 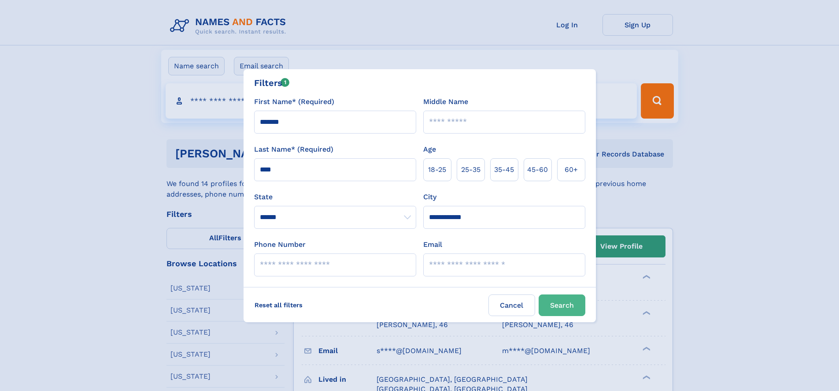 I want to click on label: Cancel, so click(x=512, y=305).